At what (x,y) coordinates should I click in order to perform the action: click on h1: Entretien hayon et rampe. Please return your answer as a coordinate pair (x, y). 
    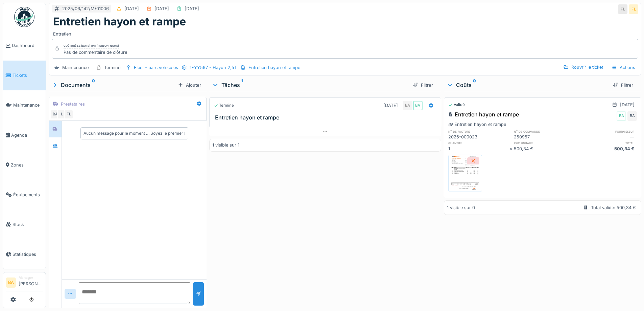
    Looking at the image, I should click on (119, 22).